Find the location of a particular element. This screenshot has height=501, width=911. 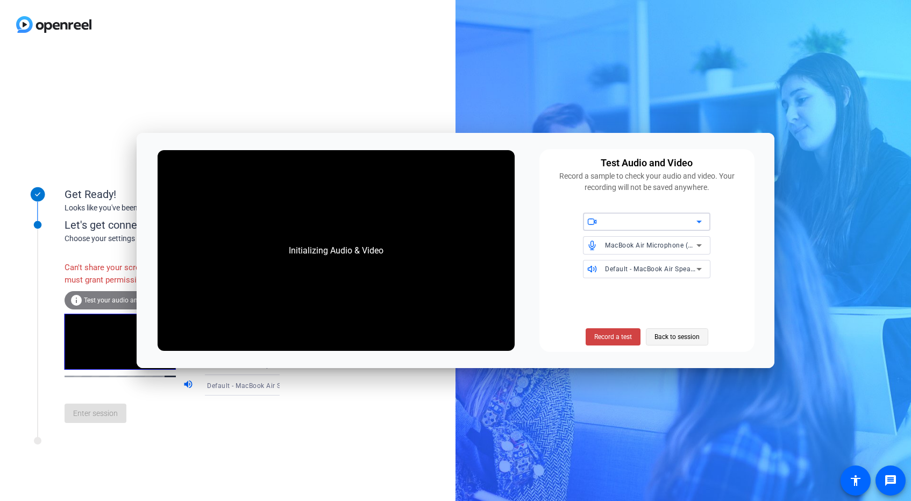

mat-icon: message is located at coordinates (891, 480).